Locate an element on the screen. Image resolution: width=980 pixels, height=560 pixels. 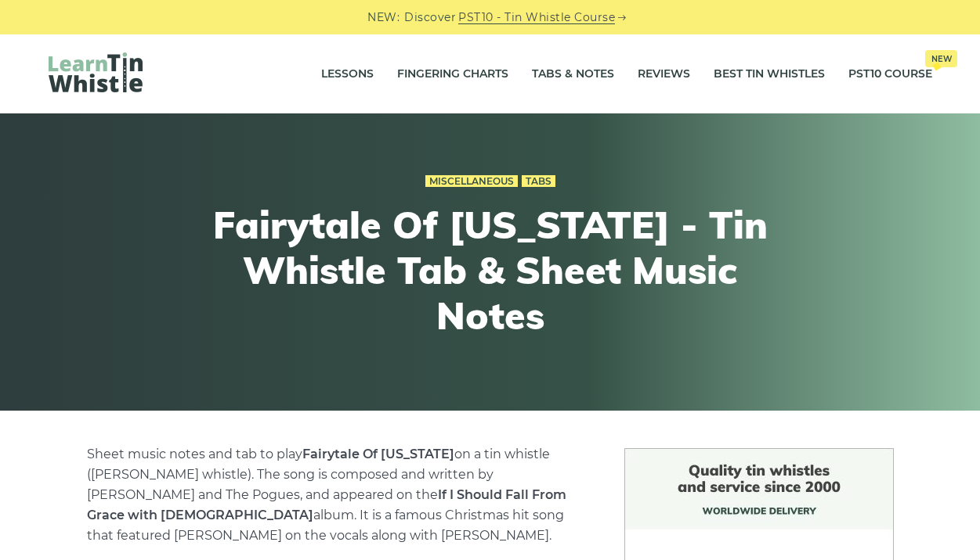
a: Best Tin Whistles is located at coordinates (769, 74).